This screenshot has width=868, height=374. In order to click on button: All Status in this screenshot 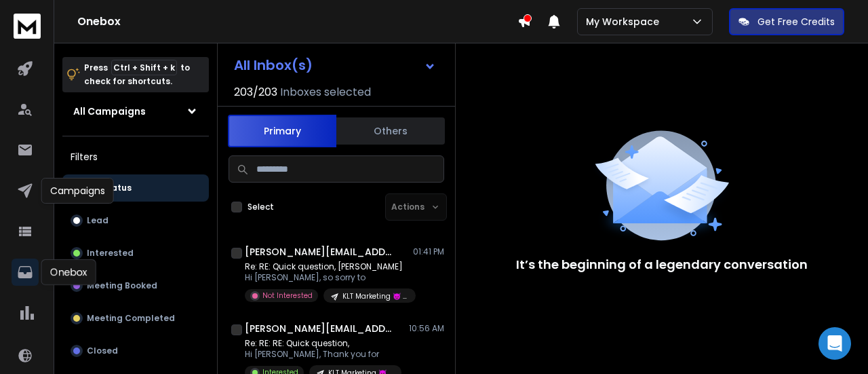, I will do `click(136, 187)`.